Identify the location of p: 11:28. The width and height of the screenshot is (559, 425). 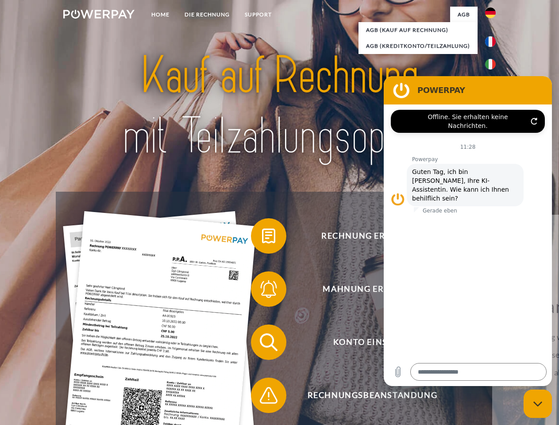
(84, 71).